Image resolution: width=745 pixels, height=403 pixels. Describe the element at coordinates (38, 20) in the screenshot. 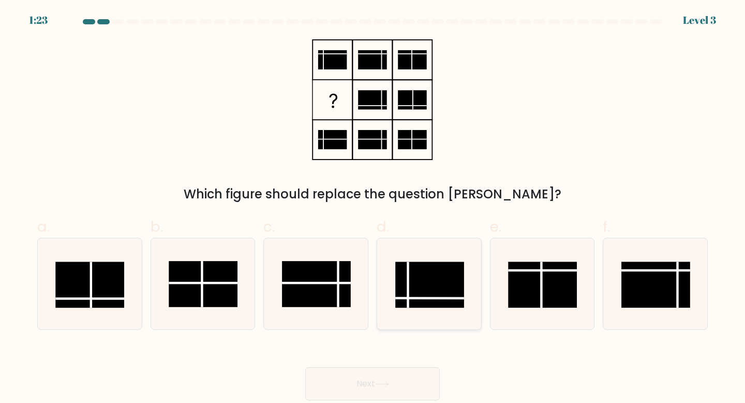

I see `div: 1:23` at that location.